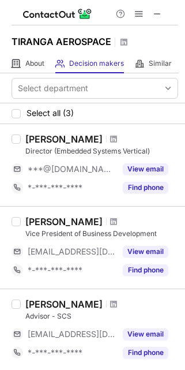  I want to click on div: Vice President of Business Development, so click(102, 234).